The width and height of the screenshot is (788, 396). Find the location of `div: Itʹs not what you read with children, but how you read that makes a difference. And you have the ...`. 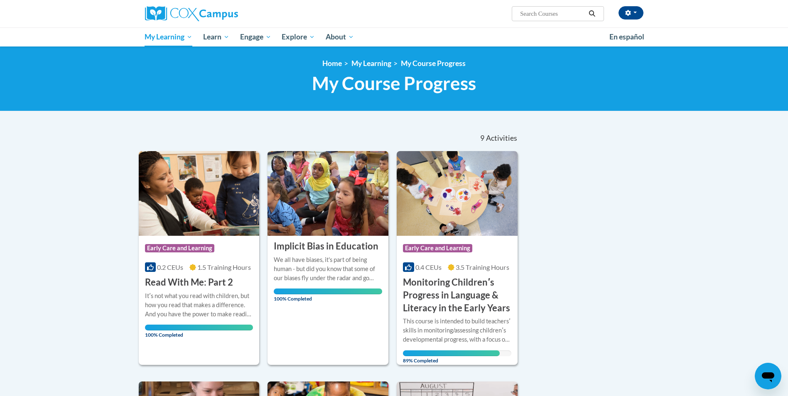

div: Itʹs not what you read with children, but how you read that makes a difference. And you have the ... is located at coordinates (199, 305).